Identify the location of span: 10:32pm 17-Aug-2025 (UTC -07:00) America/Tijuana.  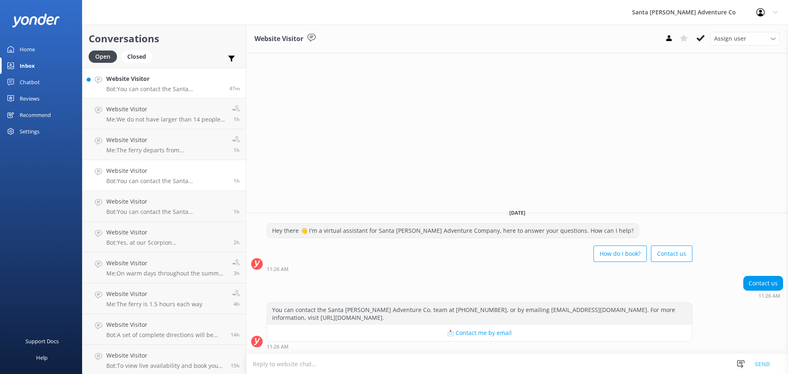
(235, 335).